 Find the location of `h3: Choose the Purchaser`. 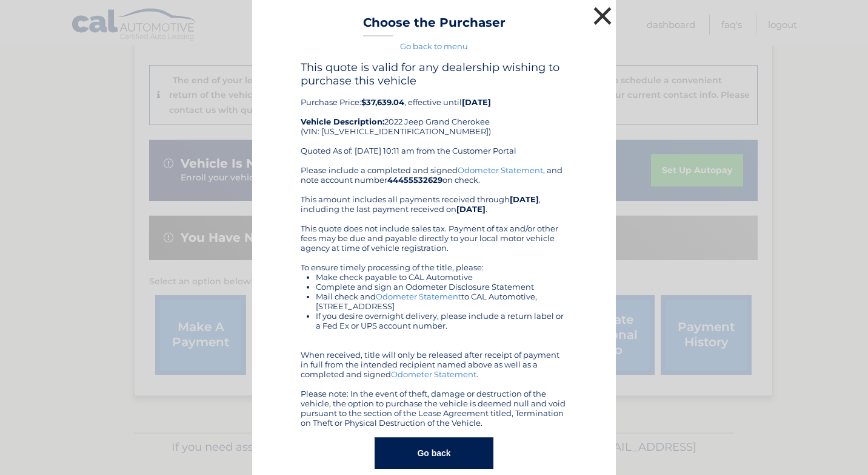

h3: Choose the Purchaser is located at coordinates (434, 26).